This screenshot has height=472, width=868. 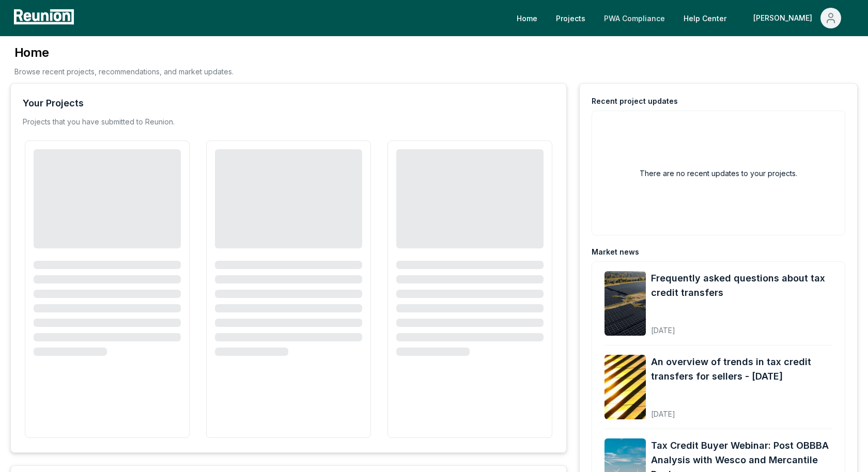 I want to click on h3: Home, so click(x=124, y=53).